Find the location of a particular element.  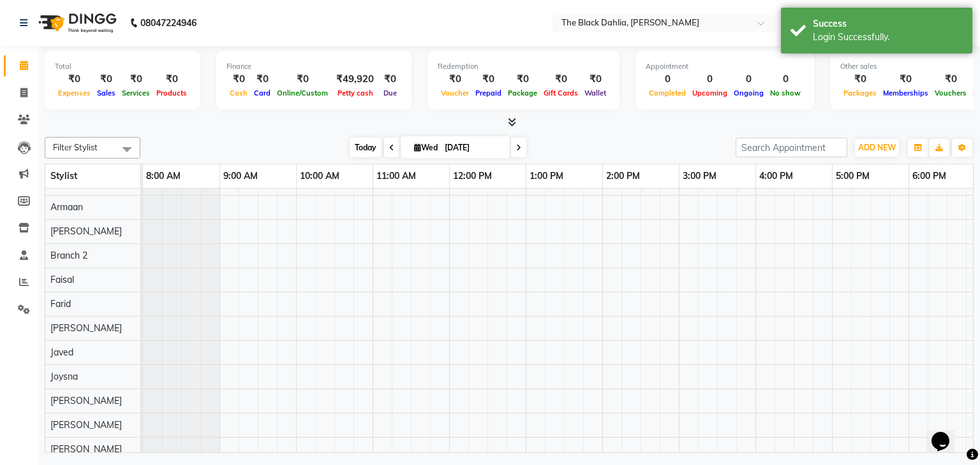

span: Filter Stylist is located at coordinates (75, 147).